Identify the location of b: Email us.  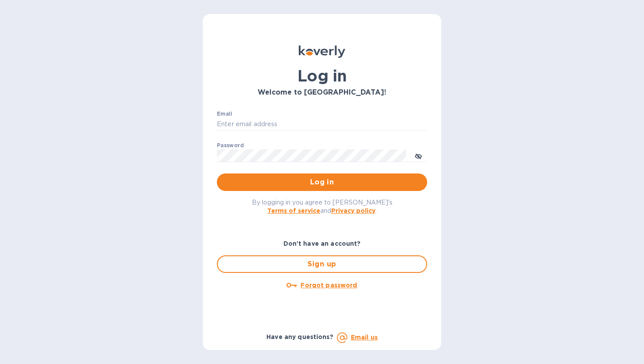
(364, 337).